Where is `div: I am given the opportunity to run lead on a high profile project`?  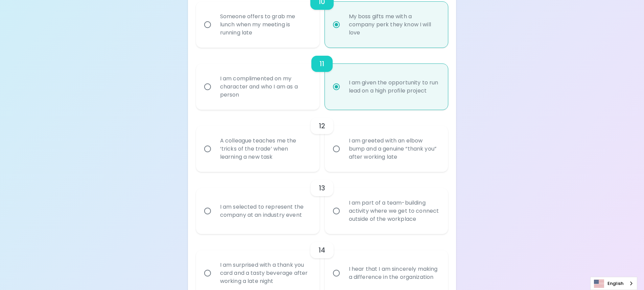 div: I am given the opportunity to run lead on a high profile project is located at coordinates (394, 87).